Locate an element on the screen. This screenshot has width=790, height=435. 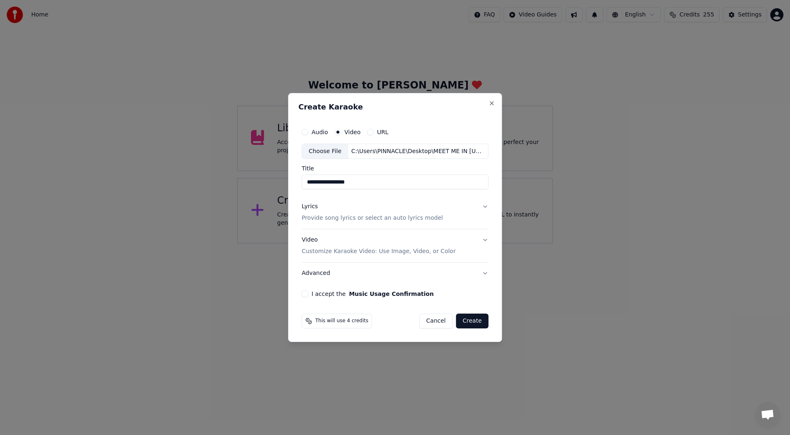
button: Cancel is located at coordinates (436, 321).